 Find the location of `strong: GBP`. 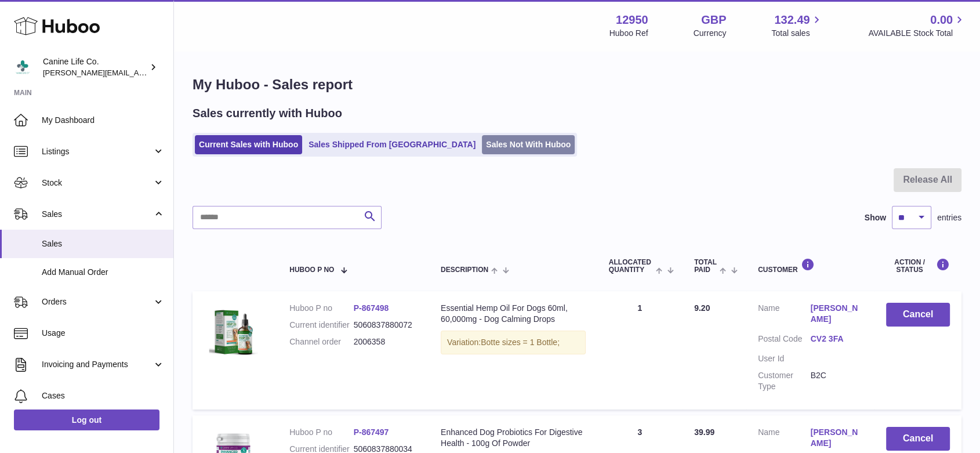

strong: GBP is located at coordinates (713, 20).